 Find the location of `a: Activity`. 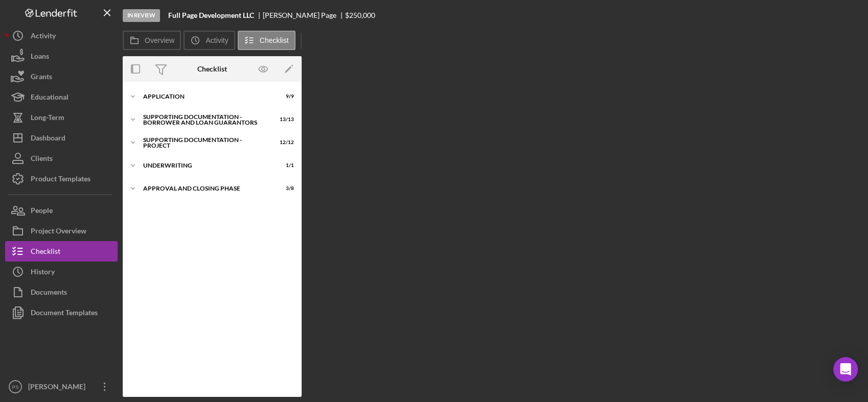

a: Activity is located at coordinates (62, 35).